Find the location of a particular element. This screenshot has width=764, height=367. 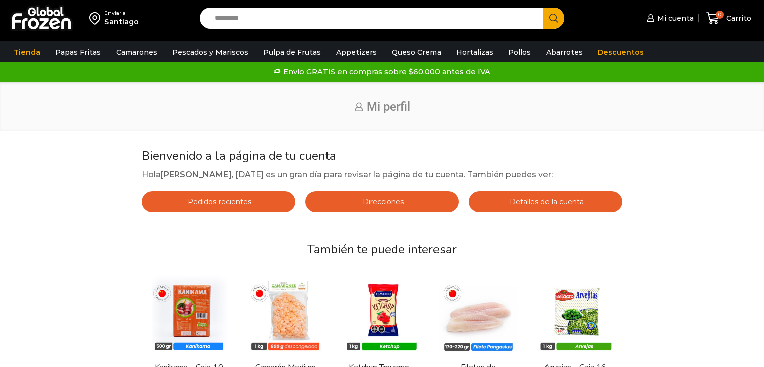

a: Descuentos is located at coordinates (621, 52).